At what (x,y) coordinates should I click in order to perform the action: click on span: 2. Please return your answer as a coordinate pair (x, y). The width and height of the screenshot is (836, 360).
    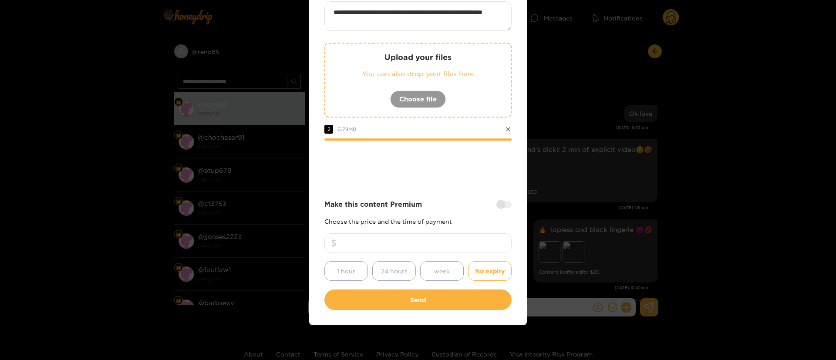
    Looking at the image, I should click on (329, 129).